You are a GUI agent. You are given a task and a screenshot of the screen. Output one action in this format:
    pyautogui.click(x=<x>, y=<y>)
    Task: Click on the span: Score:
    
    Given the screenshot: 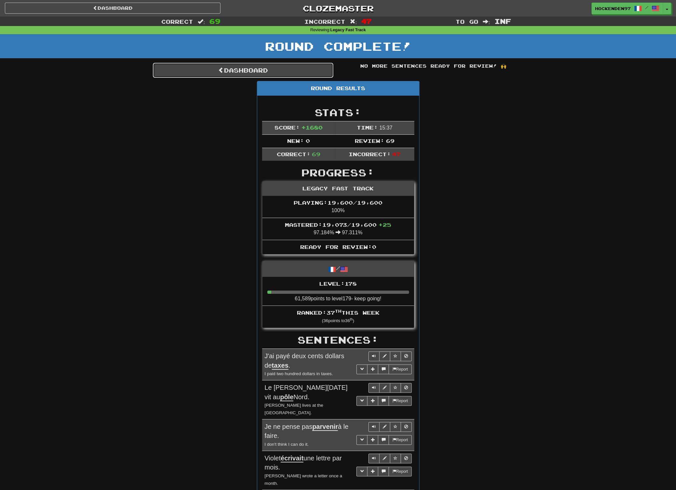 What is the action you would take?
    pyautogui.click(x=287, y=127)
    